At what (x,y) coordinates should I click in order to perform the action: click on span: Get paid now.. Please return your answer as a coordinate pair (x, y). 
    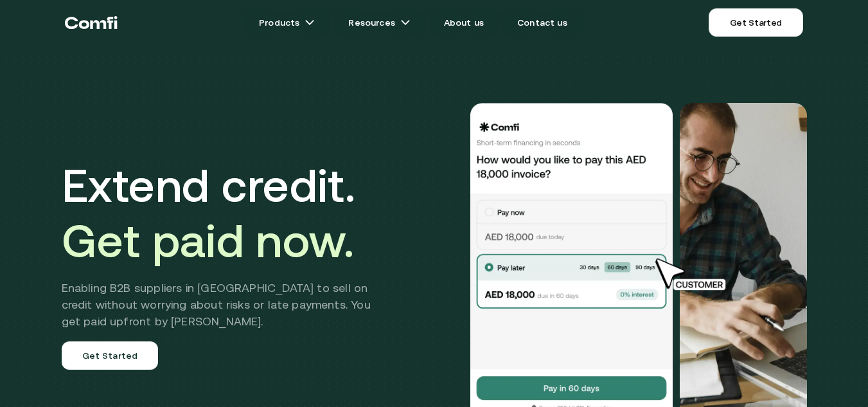
    Looking at the image, I should click on (208, 240).